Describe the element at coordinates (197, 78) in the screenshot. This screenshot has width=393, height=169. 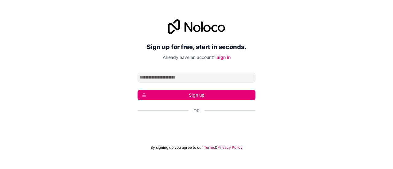
I see `input: Email address` at that location.